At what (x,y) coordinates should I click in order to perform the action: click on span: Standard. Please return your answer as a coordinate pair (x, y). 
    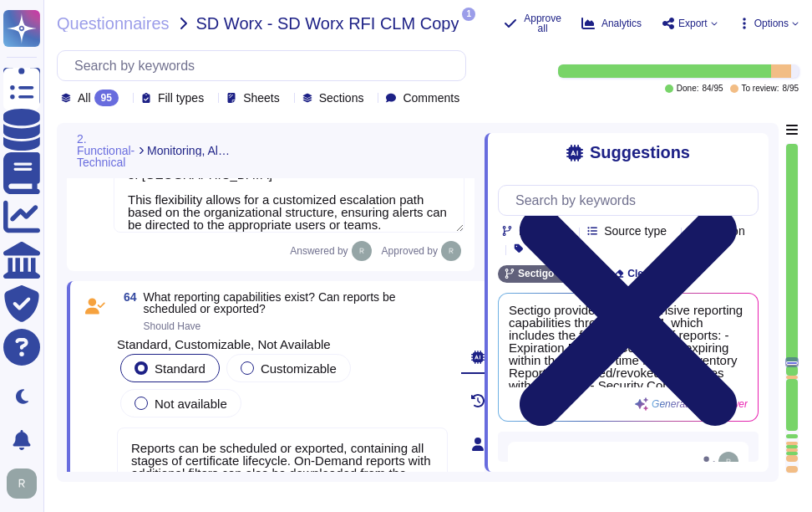
    Looking at the image, I should click on (180, 368).